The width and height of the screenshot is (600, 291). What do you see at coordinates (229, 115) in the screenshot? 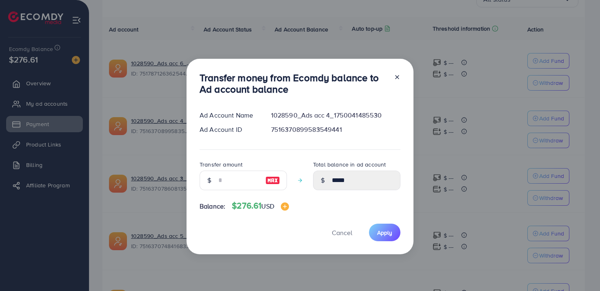
I see `div: Ad Account Name` at bounding box center [229, 115].